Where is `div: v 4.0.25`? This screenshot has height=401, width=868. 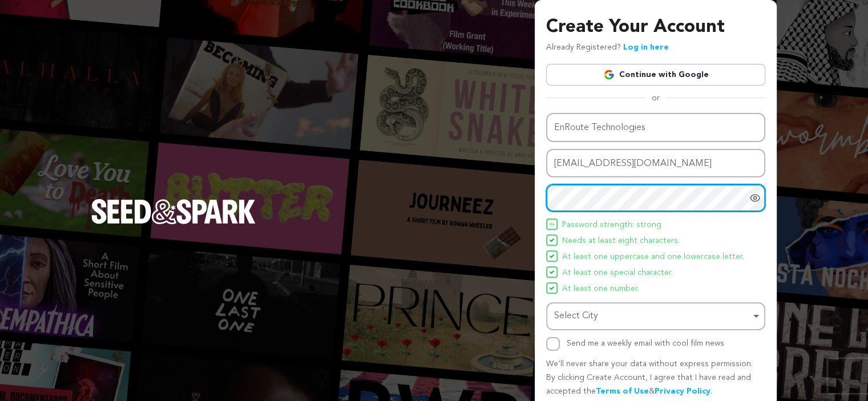 div: v 4.0.25 is located at coordinates (44, 23).